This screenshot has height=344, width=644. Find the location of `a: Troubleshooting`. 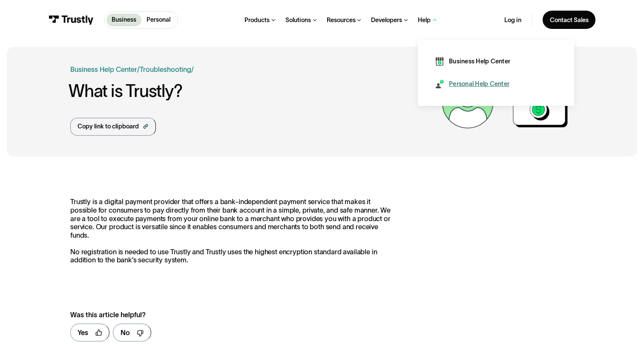

a: Troubleshooting is located at coordinates (166, 70).